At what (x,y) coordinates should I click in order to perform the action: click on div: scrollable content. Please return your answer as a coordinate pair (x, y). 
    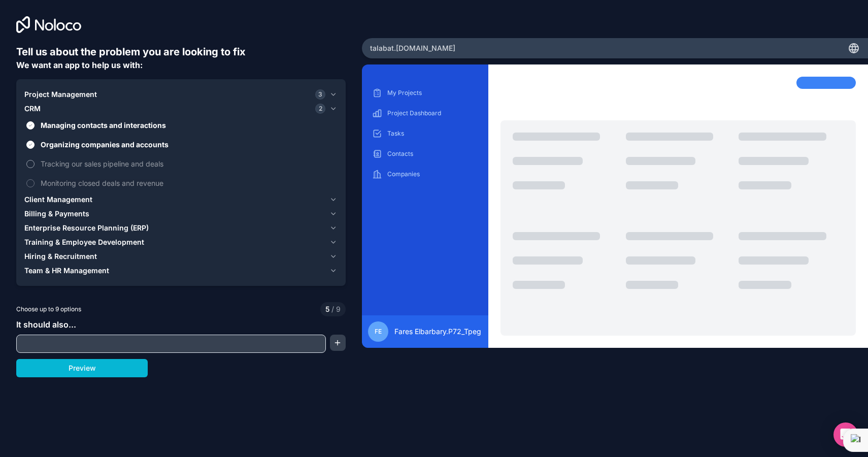
    Looking at the image, I should click on (425, 196).